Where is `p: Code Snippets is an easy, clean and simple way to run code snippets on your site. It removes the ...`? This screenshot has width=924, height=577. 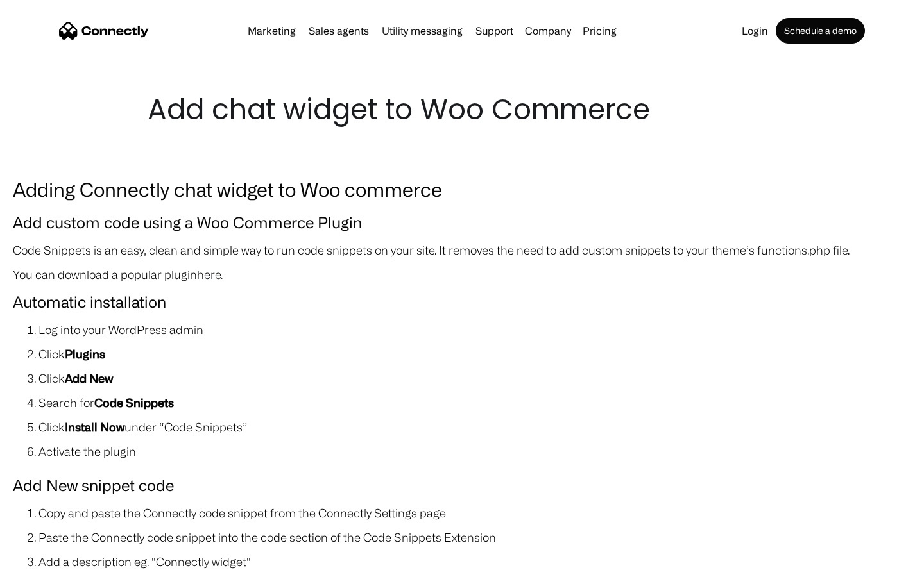
p: Code Snippets is an easy, clean and simple way to run code snippets on your site. It removes the ... is located at coordinates (462, 250).